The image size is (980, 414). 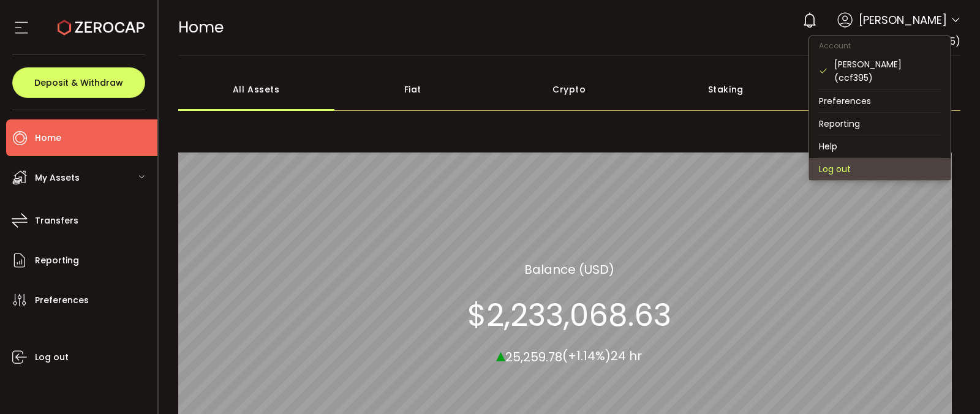 What do you see at coordinates (52, 357) in the screenshot?
I see `span: Log out` at bounding box center [52, 357].